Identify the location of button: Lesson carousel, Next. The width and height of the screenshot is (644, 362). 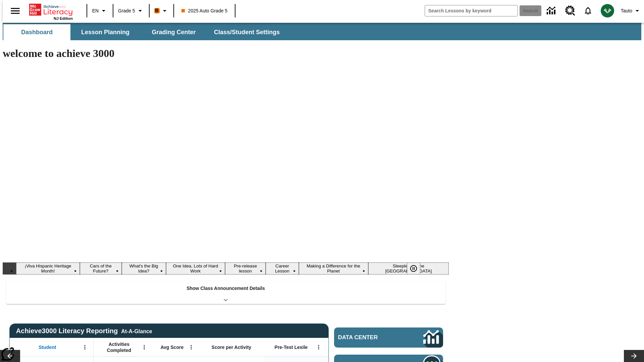
(634, 356).